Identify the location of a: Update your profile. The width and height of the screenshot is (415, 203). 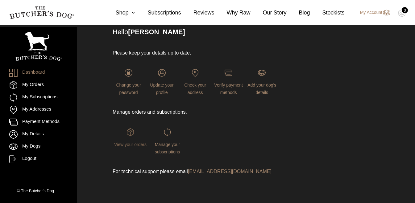
(162, 82).